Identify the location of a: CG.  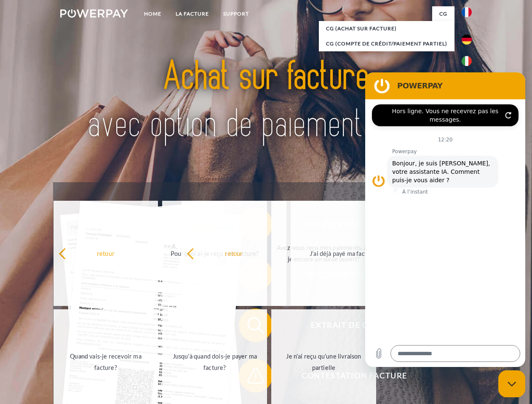
(443, 14).